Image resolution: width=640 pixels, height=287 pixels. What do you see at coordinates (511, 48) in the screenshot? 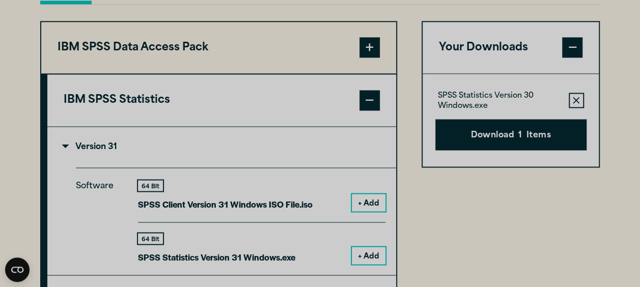
I see `button: Your Downloads` at bounding box center [511, 48].